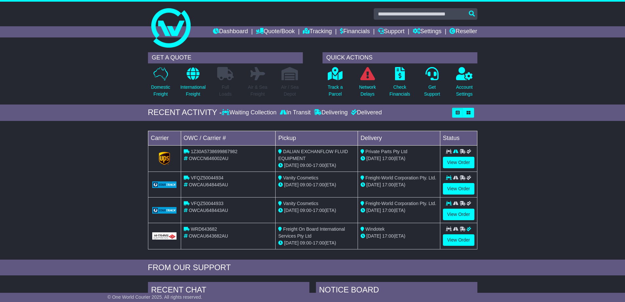  What do you see at coordinates (208, 210) in the screenshot?
I see `span: OWCAU648443AU` at bounding box center [208, 210].